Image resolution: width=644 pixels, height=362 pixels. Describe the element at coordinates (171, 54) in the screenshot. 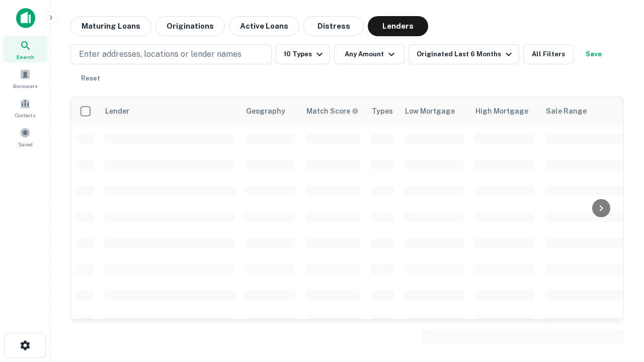

I see `button: Enter addresses, locations or lender names` at that location.